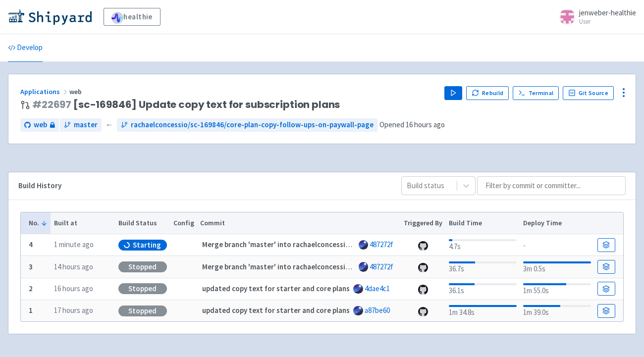  Describe the element at coordinates (40, 125) in the screenshot. I see `a: web` at that location.